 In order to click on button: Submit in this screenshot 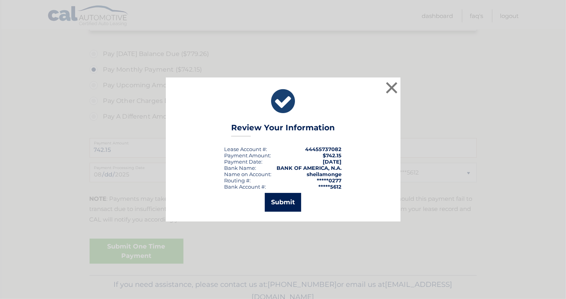, I will do `click(283, 202)`.